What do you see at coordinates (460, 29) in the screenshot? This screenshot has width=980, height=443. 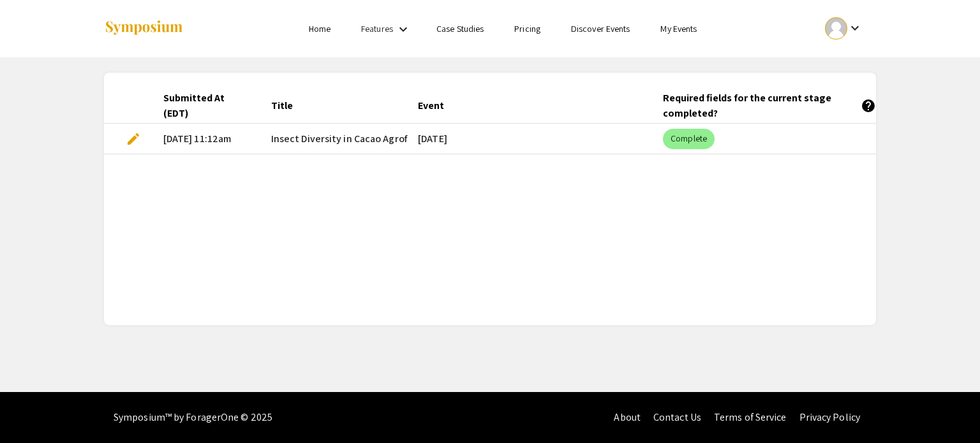 I see `a: Case Studies` at bounding box center [460, 29].